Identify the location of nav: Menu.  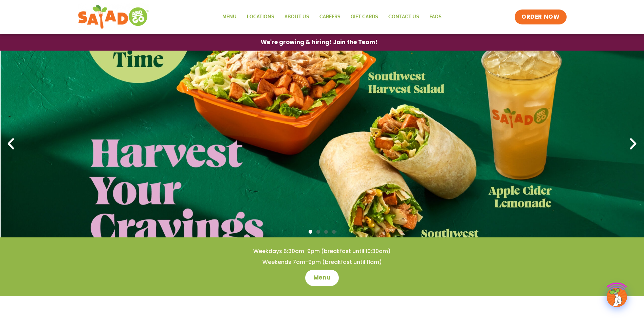
(332, 17).